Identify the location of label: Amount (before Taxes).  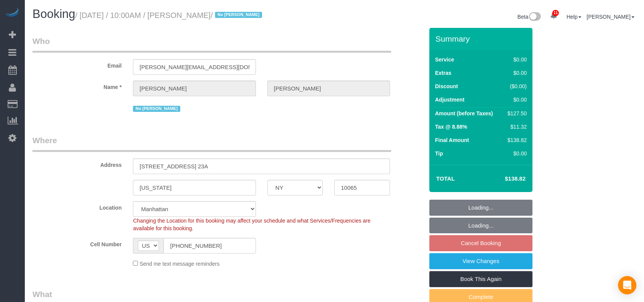
(464, 113).